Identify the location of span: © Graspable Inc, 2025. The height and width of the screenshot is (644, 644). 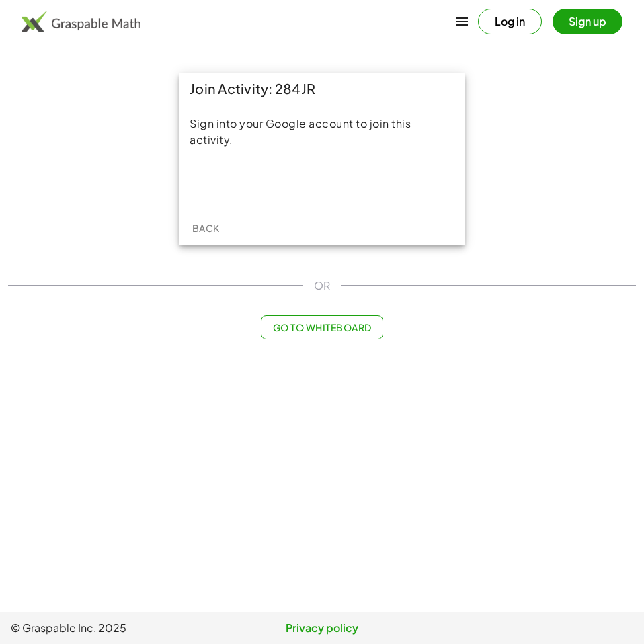
(115, 628).